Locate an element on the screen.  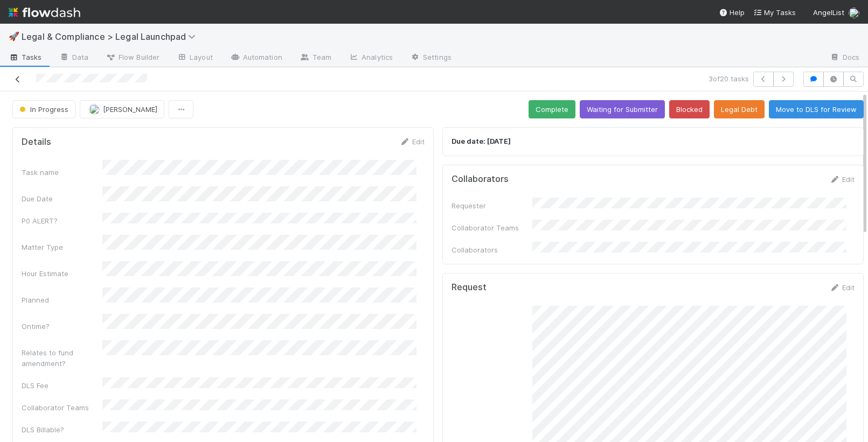
div: Ontime? is located at coordinates (62, 327).